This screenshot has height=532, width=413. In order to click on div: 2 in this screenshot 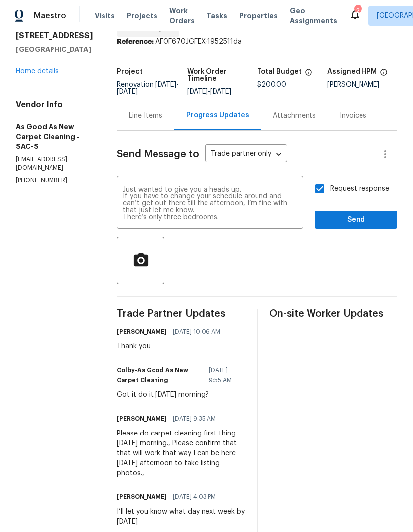, I will do `click(358, 11)`.